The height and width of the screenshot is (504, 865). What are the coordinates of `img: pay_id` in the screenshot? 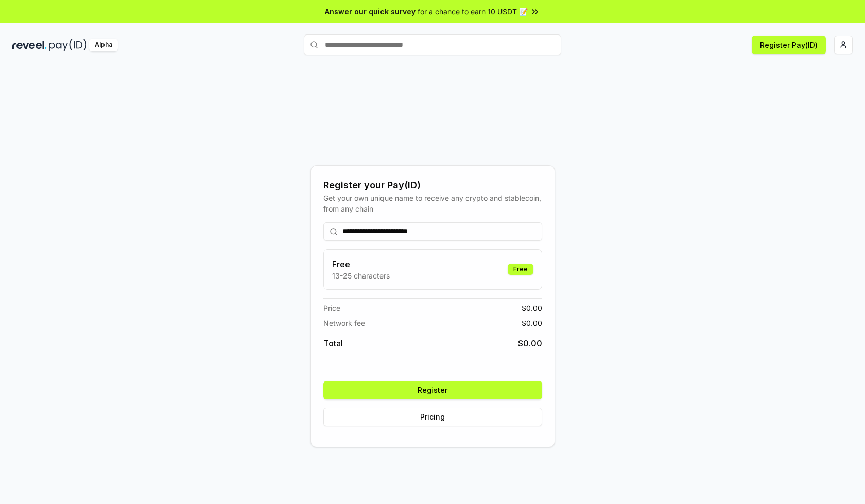 It's located at (68, 45).